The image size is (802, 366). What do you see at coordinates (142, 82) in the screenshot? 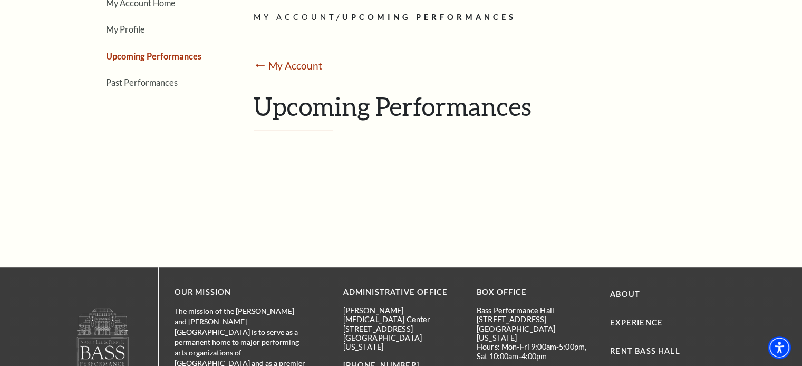
I see `a: Past Performances` at bounding box center [142, 82].